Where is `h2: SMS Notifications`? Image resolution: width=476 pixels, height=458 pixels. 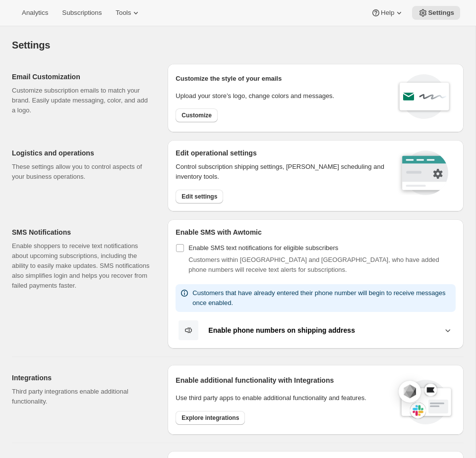 h2: SMS Notifications is located at coordinates (82, 232).